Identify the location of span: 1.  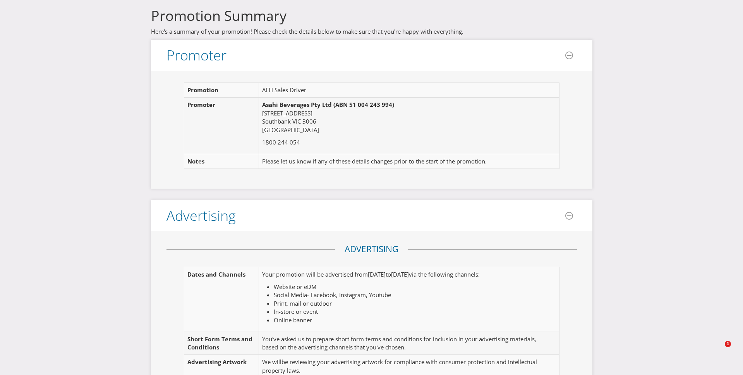
(728, 344).